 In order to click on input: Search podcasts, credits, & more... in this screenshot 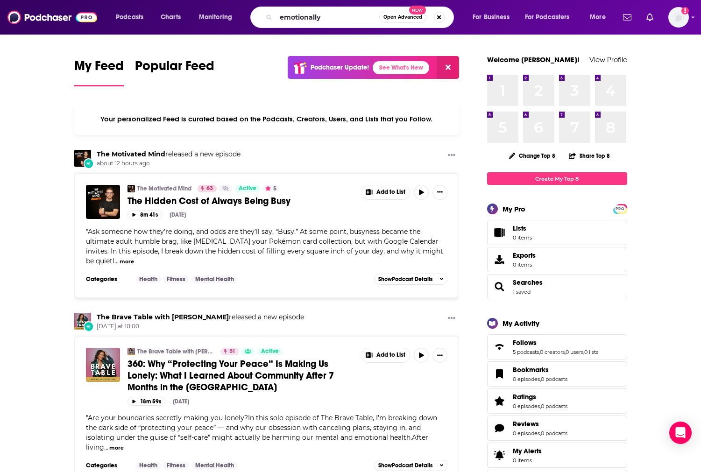, I will do `click(327, 17)`.